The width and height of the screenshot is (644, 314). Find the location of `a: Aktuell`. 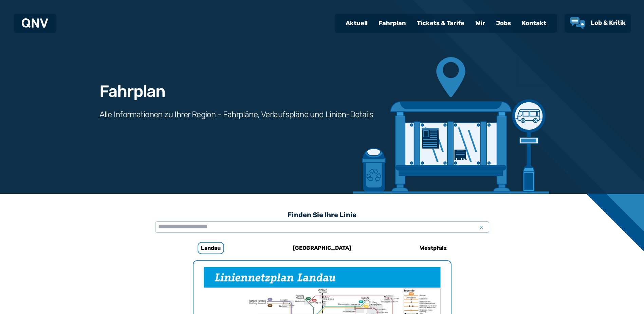

a: Aktuell is located at coordinates (357, 23).